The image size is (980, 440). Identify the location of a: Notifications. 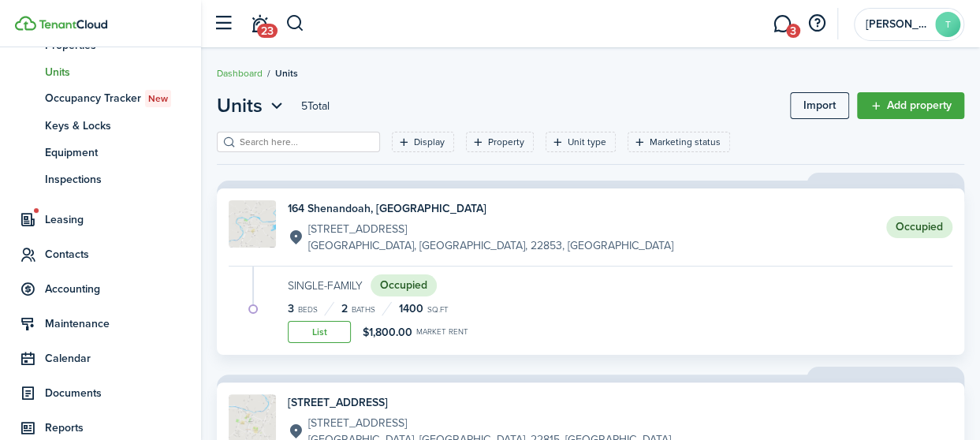
(259, 24).